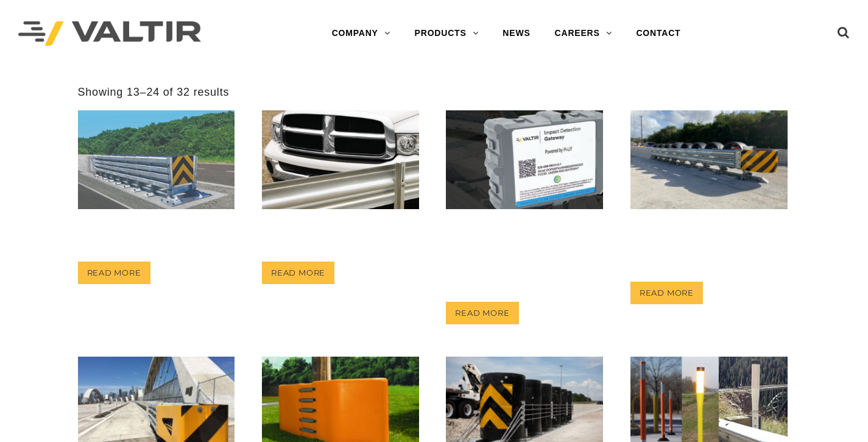  What do you see at coordinates (446, 33) in the screenshot?
I see `a: PRODUCTS` at bounding box center [446, 33].